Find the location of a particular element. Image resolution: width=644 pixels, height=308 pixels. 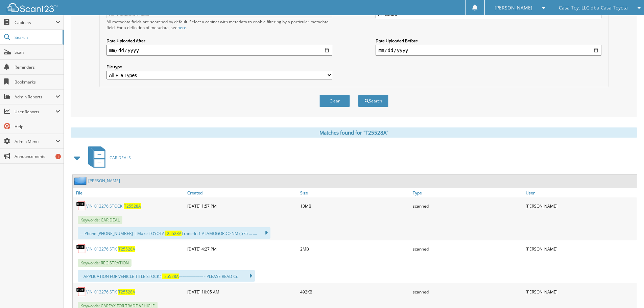

span: Search is located at coordinates (37, 37).